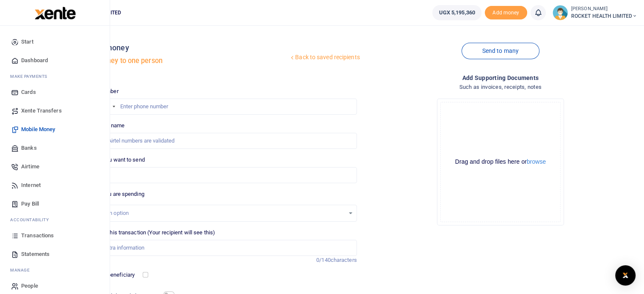 Image resolution: width=644 pixels, height=294 pixels. What do you see at coordinates (501, 87) in the screenshot?
I see `h4: Such as invoices, receipts, notes` at bounding box center [501, 87].